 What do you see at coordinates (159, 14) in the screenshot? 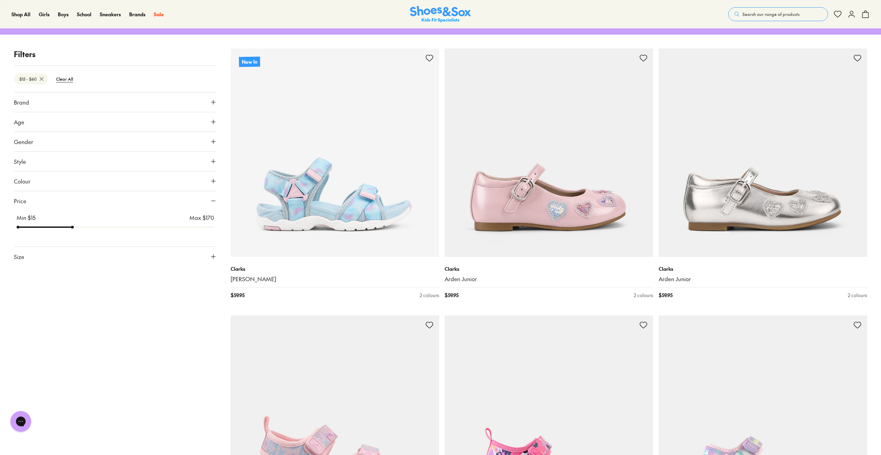
I see `a: Sale` at bounding box center [159, 14].